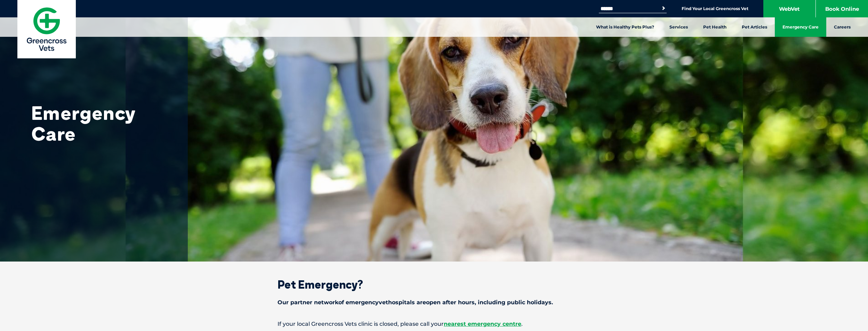  Describe the element at coordinates (482, 324) in the screenshot. I see `a: nearest emergency centre` at that location.